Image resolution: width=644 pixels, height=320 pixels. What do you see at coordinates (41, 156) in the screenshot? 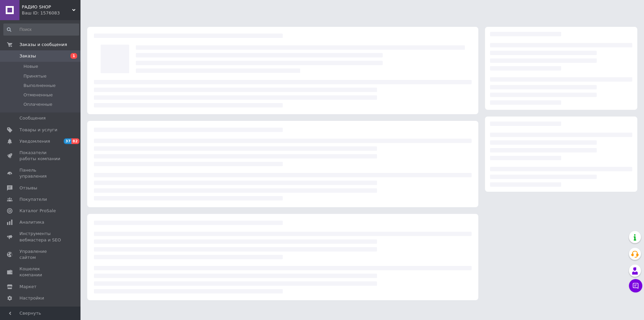
I see `span: Показатели работы компании` at bounding box center [41, 156].